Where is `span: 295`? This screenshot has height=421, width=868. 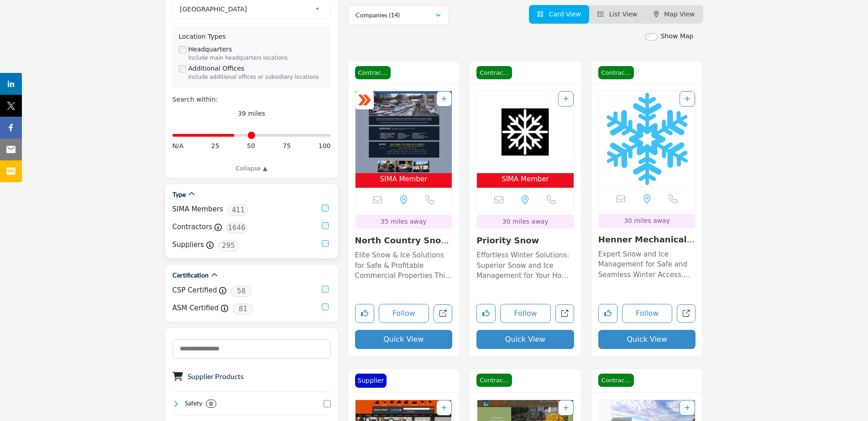
span: 295 is located at coordinates (228, 246).